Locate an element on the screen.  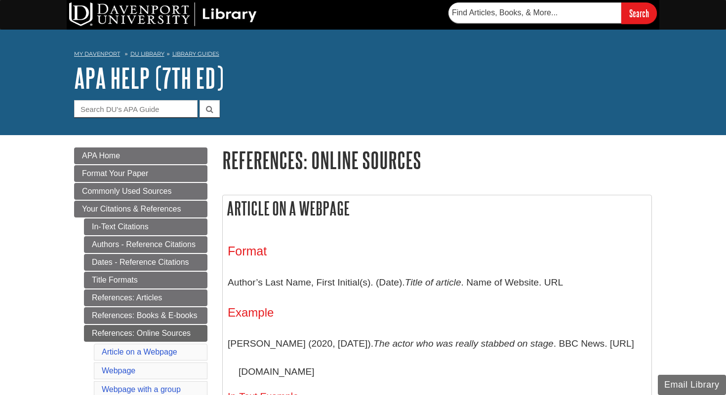
h2: Article on a Webpage is located at coordinates (437, 208).